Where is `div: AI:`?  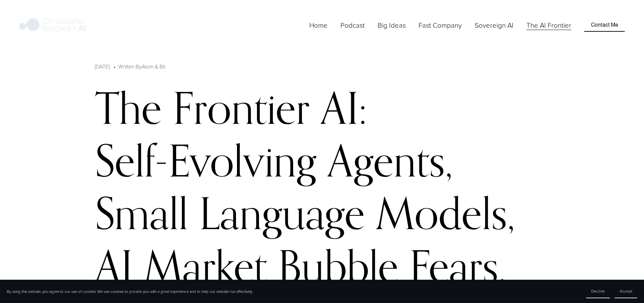 div: AI: is located at coordinates (344, 108).